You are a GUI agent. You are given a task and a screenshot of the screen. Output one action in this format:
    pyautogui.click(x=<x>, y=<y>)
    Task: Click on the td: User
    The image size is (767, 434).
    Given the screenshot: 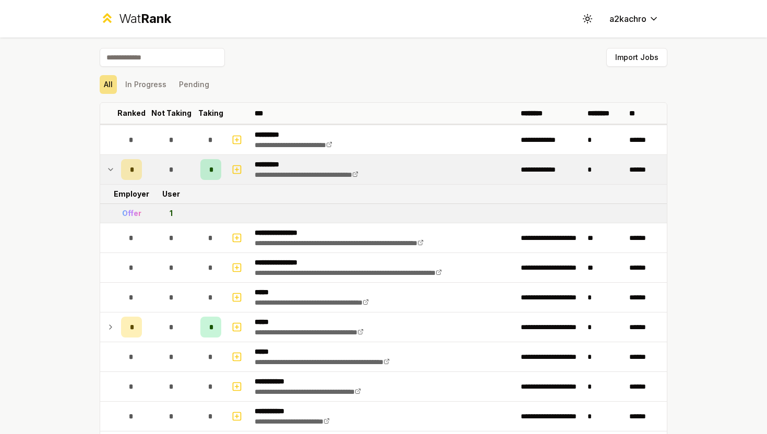 What is the action you would take?
    pyautogui.click(x=171, y=194)
    